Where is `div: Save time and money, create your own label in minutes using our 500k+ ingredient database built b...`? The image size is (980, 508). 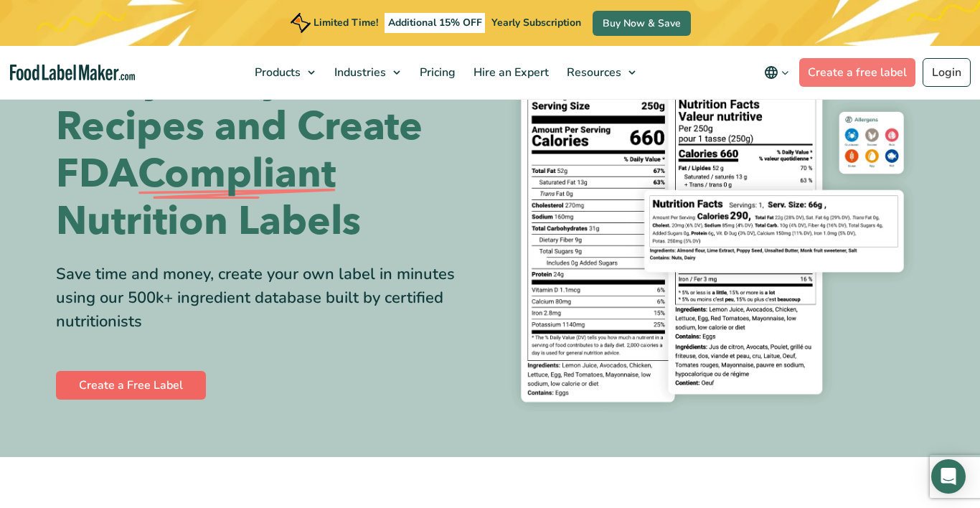 div: Save time and money, create your own label in minutes using our 500k+ ingredient database built b... is located at coordinates (268, 298).